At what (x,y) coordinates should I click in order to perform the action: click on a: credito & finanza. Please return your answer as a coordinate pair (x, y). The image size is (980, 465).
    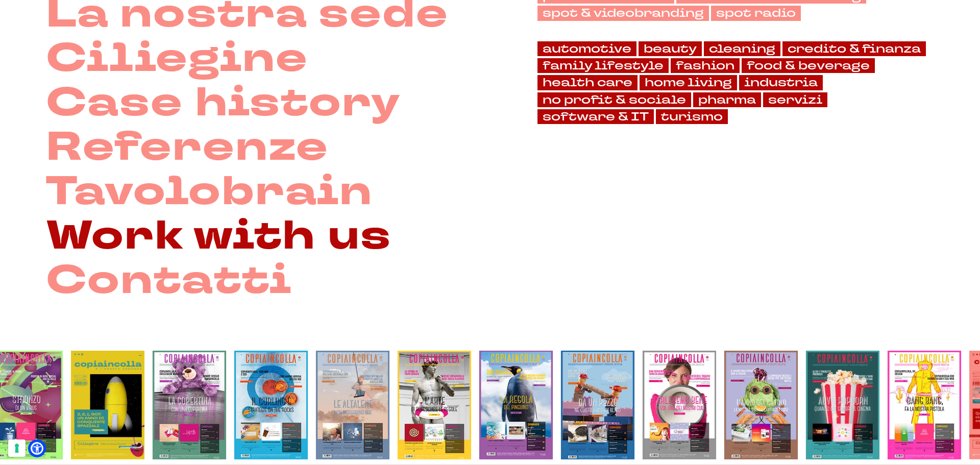
    Looking at the image, I should click on (854, 48).